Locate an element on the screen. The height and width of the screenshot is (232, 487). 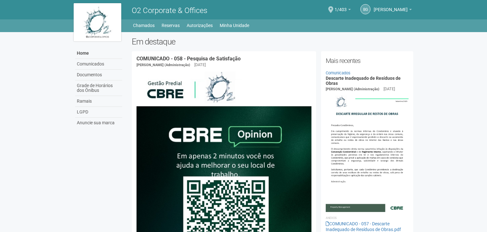
h2: Mais recentes is located at coordinates (367, 61).